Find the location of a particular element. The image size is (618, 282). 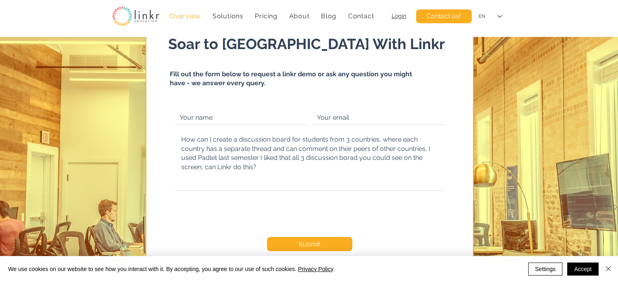

a: Login is located at coordinates (399, 16).